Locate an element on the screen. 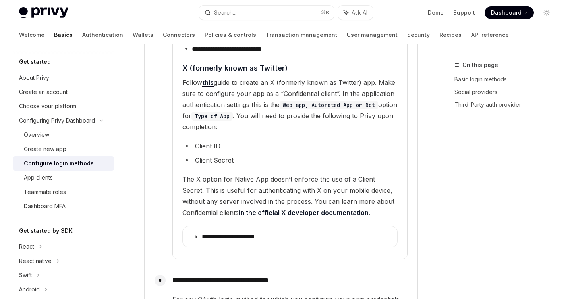 Image resolution: width=572 pixels, height=299 pixels. span: ⌘ K is located at coordinates (325, 13).